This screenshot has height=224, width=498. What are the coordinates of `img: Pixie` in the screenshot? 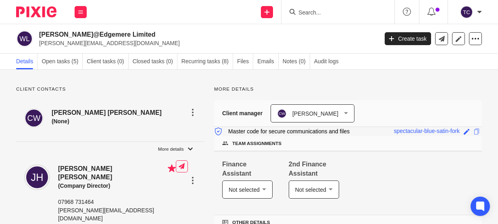 It's located at (36, 12).